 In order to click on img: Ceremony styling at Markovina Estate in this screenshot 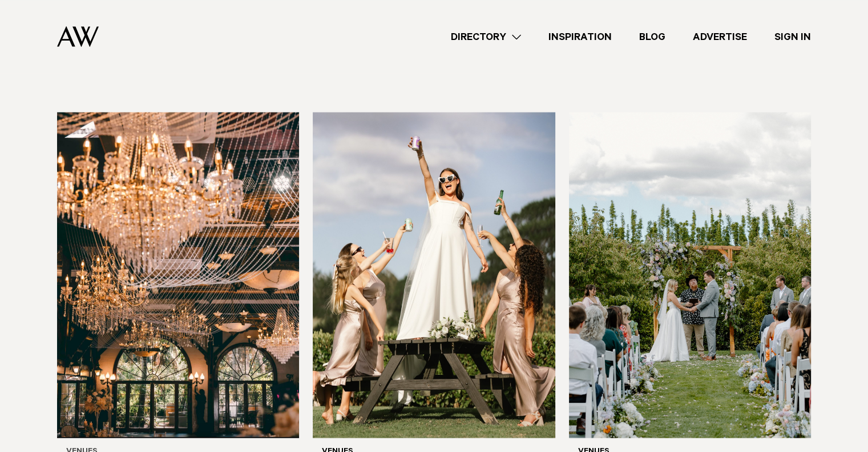, I will do `click(690, 274)`.